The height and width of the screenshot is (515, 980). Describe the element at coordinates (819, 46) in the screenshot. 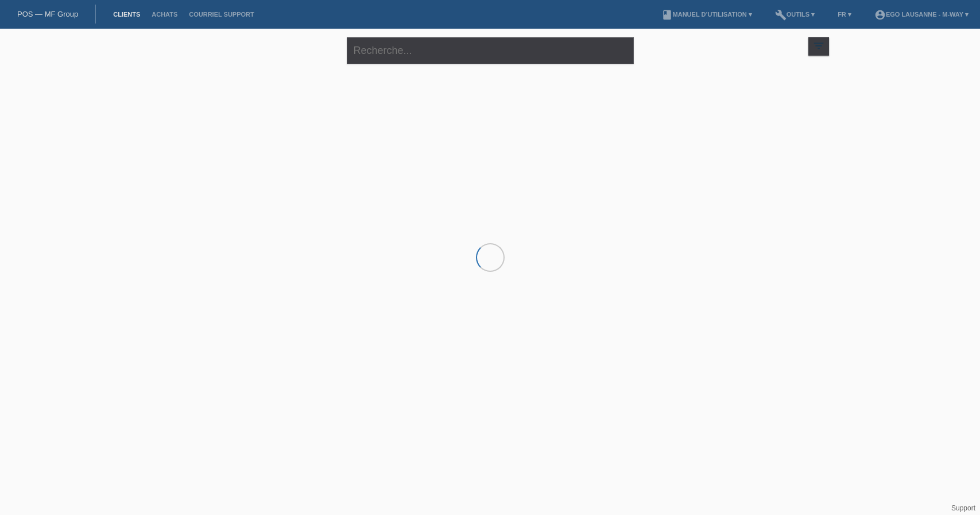

I see `i: filter_list` at that location.